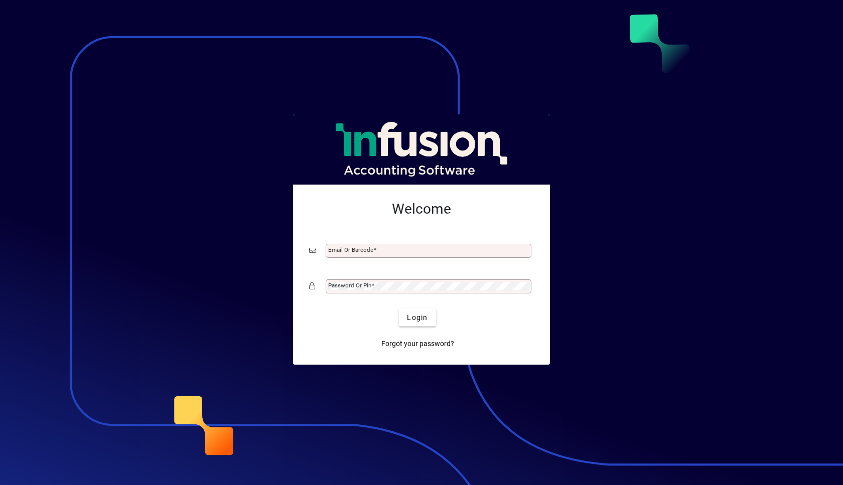 This screenshot has height=485, width=843. I want to click on h2: Welcome, so click(422, 209).